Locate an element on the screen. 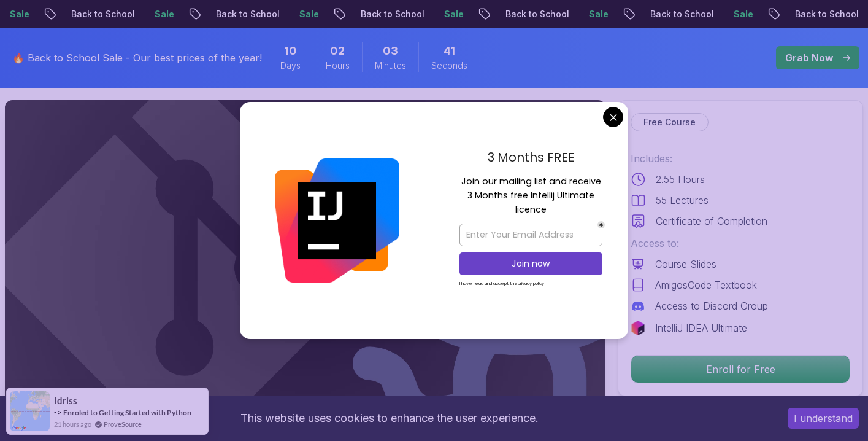  span: 10 Days is located at coordinates (290, 51).